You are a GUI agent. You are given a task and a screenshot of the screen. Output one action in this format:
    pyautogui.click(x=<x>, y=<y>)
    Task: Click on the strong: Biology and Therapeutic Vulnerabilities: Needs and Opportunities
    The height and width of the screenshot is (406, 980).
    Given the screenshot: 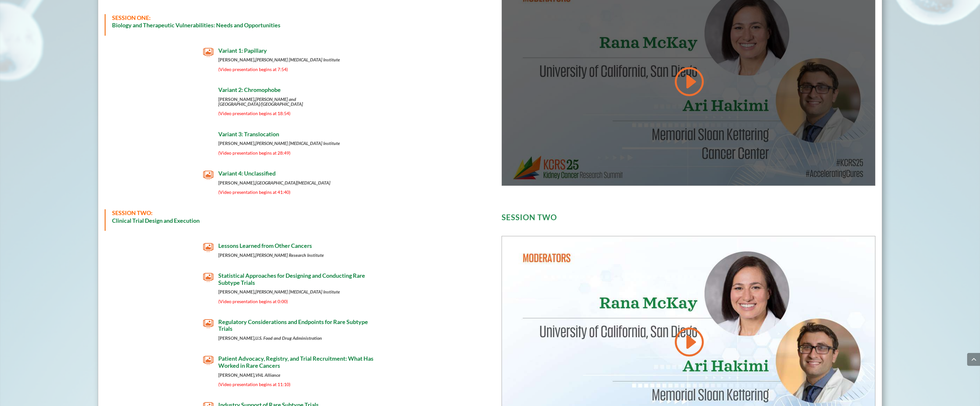 What is the action you would take?
    pyautogui.click(x=196, y=25)
    